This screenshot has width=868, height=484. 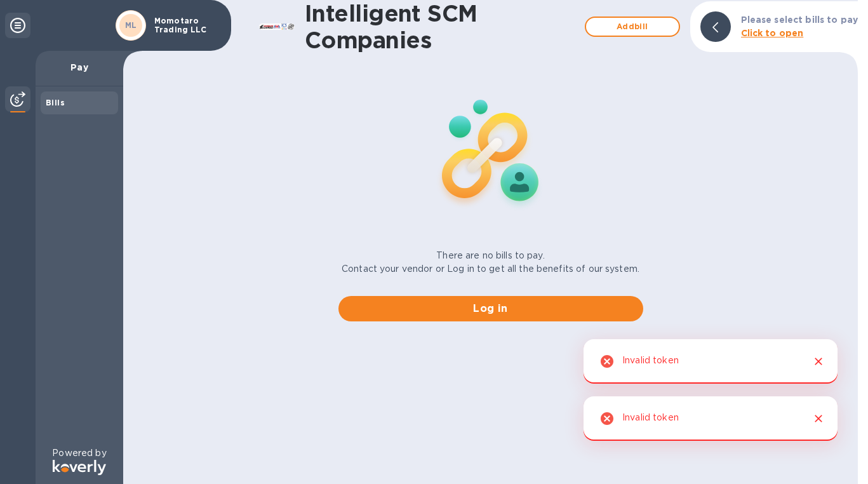 I want to click on button: Log in, so click(x=491, y=309).